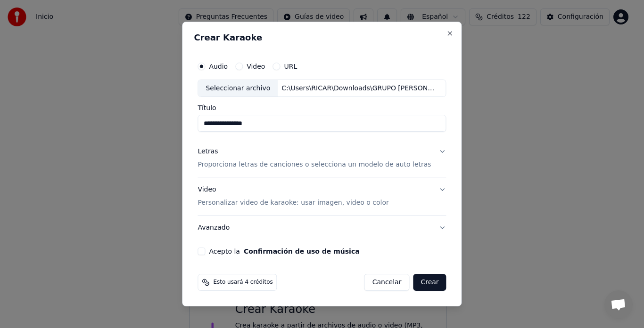 This screenshot has width=644, height=328. What do you see at coordinates (321, 228) in the screenshot?
I see `button: Avanzado` at bounding box center [321, 228].